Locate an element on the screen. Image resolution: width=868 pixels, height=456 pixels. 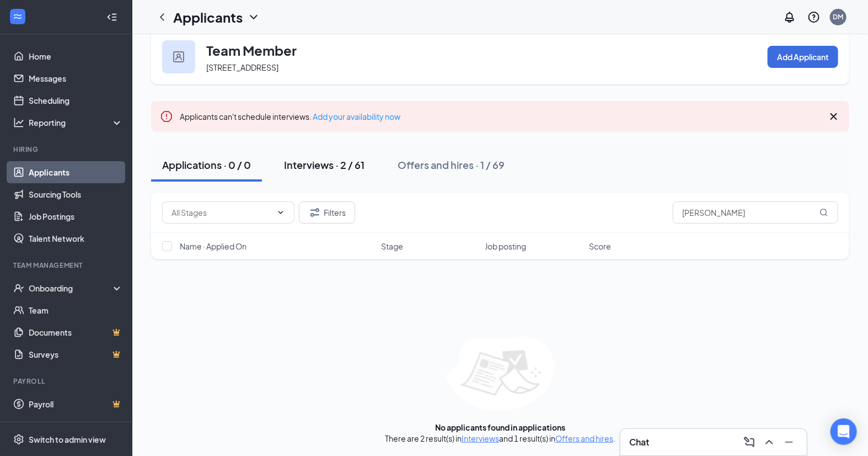
div: Open Intercom Messenger is located at coordinates (844, 431).